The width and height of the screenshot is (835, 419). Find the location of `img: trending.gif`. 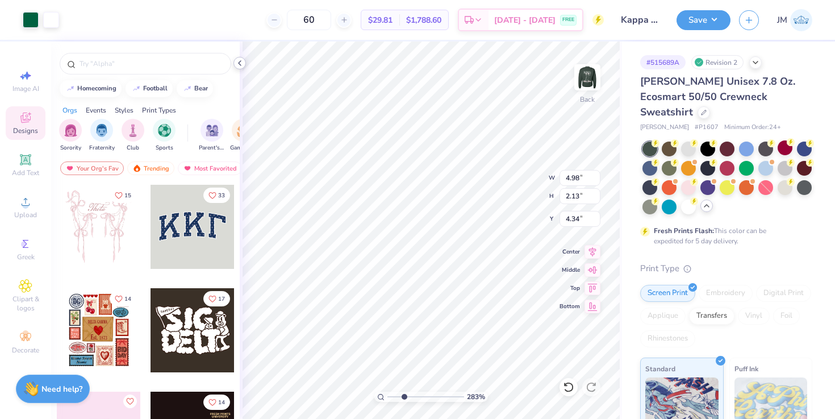

img: trending.gif is located at coordinates (137, 168).